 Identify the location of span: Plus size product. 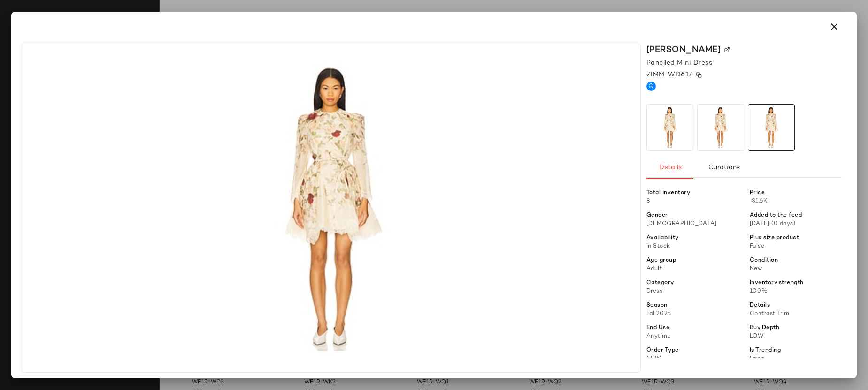
(775, 238).